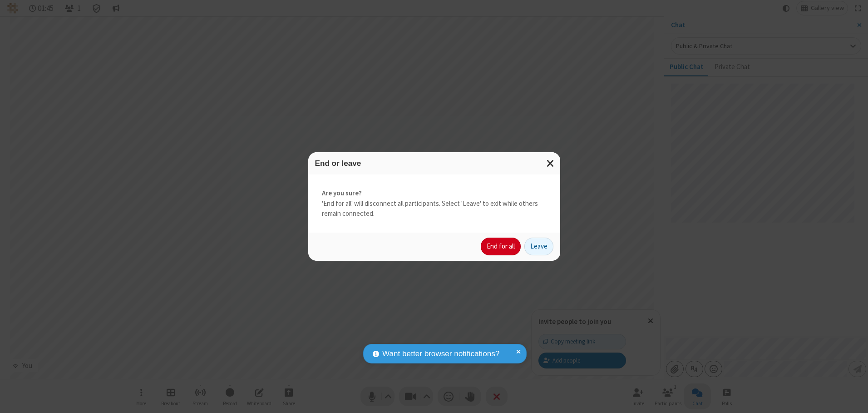 The width and height of the screenshot is (868, 413). I want to click on strong: Are you sure?, so click(434, 193).